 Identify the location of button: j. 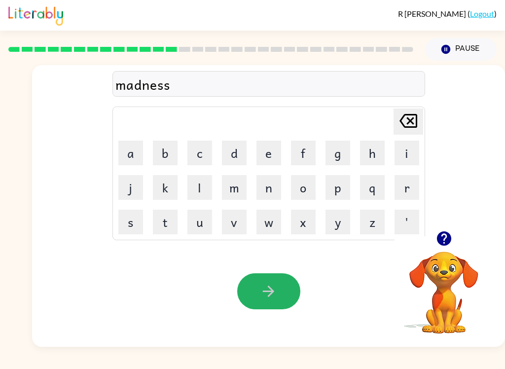
(131, 188).